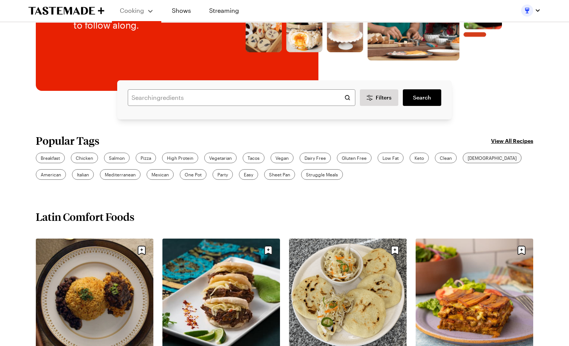  I want to click on h2: Latin Comfort Foods, so click(85, 217).